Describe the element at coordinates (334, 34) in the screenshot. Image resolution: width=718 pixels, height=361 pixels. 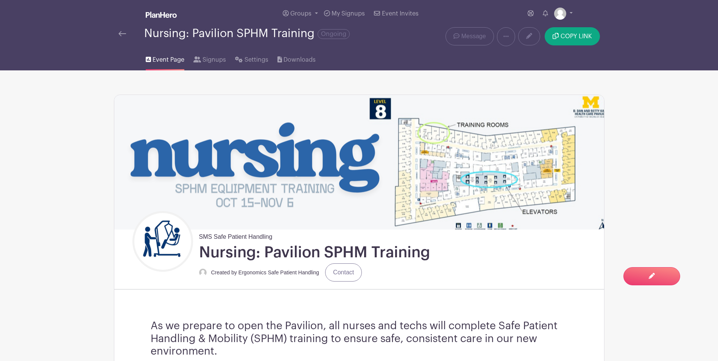
I see `span: Ongoing` at that location.